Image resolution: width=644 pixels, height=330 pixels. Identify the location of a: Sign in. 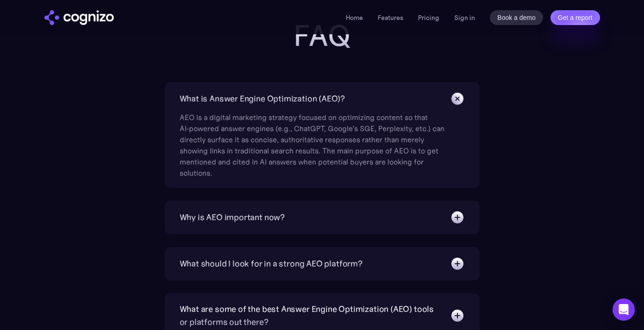
(464, 18).